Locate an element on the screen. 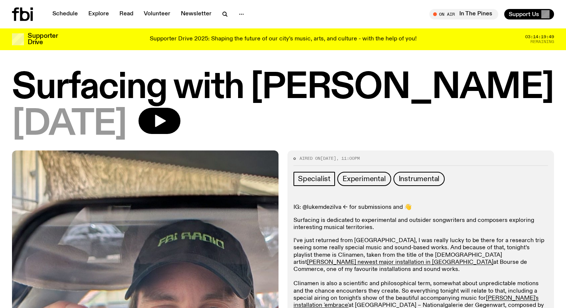  a: Experimental is located at coordinates (364, 179).